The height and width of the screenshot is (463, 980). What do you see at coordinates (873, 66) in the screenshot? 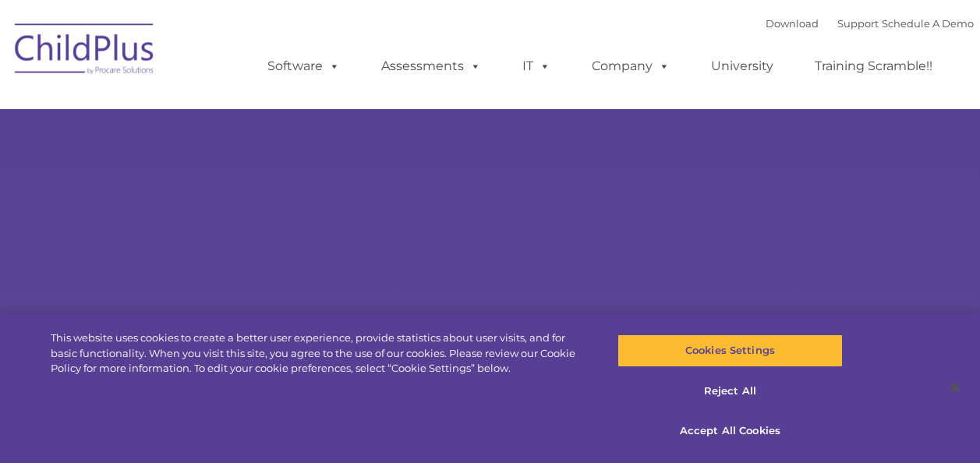
I see `a: Training Scramble!!` at bounding box center [873, 66].